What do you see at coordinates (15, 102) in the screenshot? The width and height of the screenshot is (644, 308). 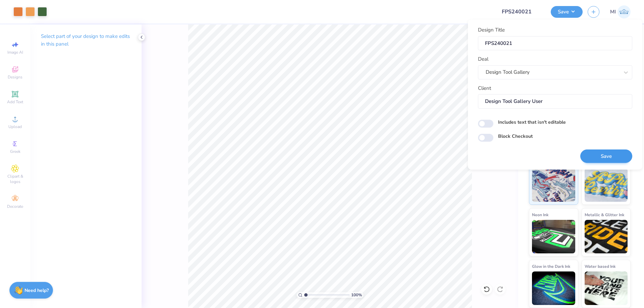 I see `span: Add Text` at bounding box center [15, 102].